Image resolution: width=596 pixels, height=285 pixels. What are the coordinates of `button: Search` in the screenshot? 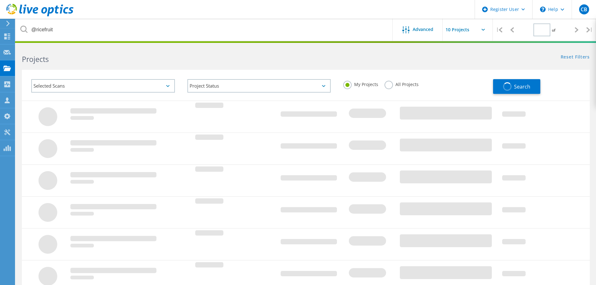 It's located at (517, 86).